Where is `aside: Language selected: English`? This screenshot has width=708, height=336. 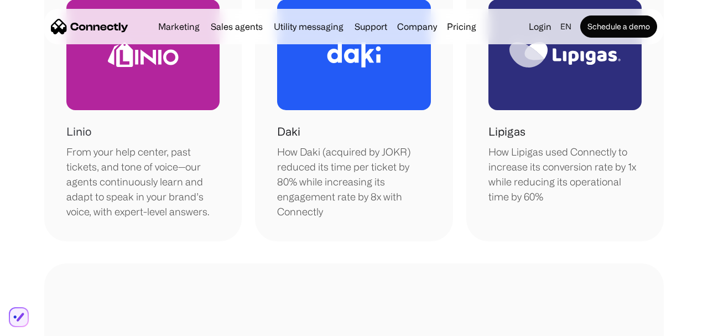 aside: Language selected: English is located at coordinates (39, 324).